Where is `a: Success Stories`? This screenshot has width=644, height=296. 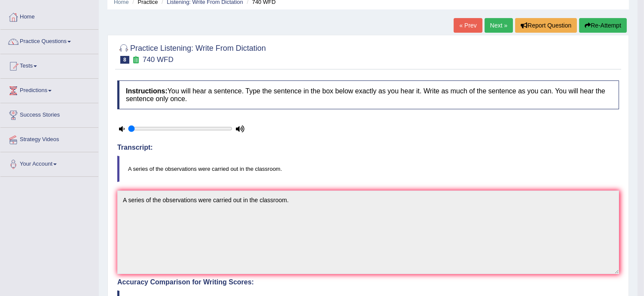 a: Success Stories is located at coordinates (49, 114).